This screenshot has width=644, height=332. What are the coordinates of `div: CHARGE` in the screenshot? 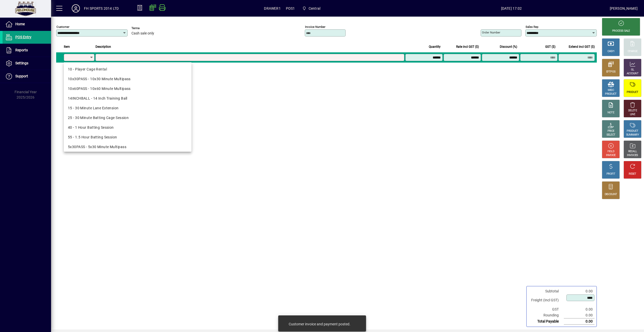 It's located at (632, 51).